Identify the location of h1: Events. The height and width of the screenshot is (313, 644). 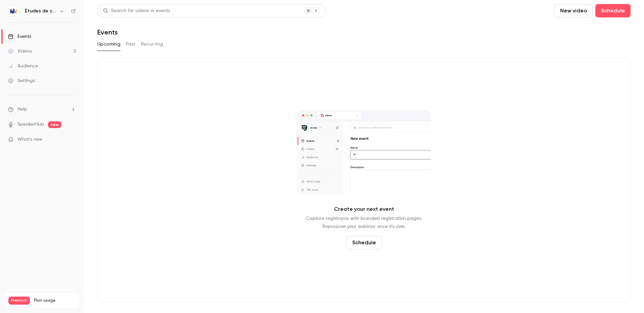
(107, 32).